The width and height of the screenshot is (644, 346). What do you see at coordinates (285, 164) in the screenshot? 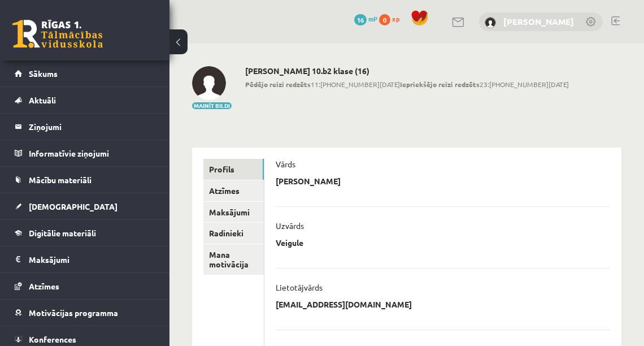
I see `p: Vārds` at bounding box center [285, 164].